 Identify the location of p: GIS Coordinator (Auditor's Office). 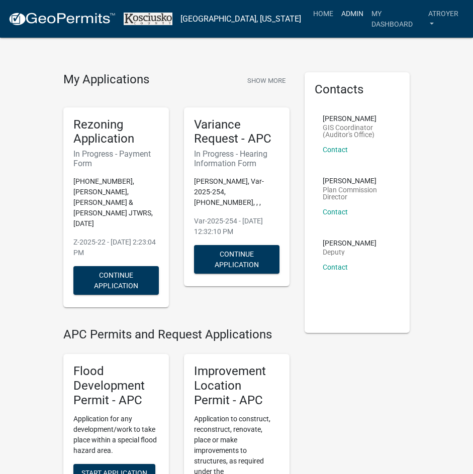
(357, 131).